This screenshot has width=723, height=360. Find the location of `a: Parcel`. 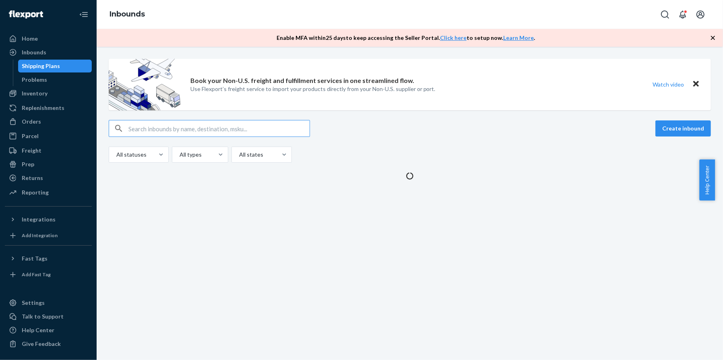

a: Parcel is located at coordinates (48, 136).